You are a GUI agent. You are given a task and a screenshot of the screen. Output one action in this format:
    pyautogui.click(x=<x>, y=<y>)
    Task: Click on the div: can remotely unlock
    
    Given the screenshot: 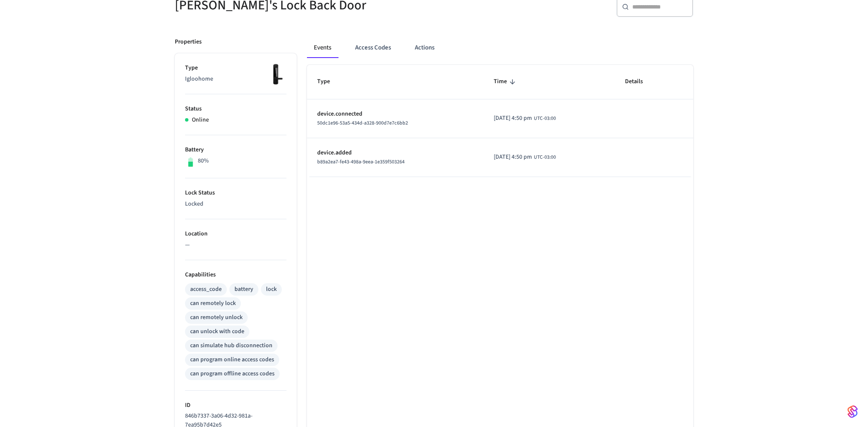 What is the action you would take?
    pyautogui.click(x=217, y=318)
    